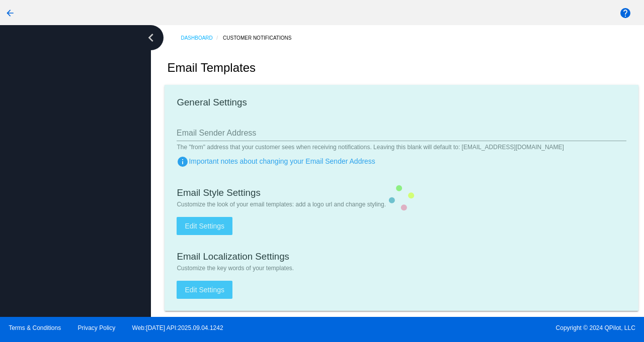  I want to click on a: Dashboard, so click(202, 37).